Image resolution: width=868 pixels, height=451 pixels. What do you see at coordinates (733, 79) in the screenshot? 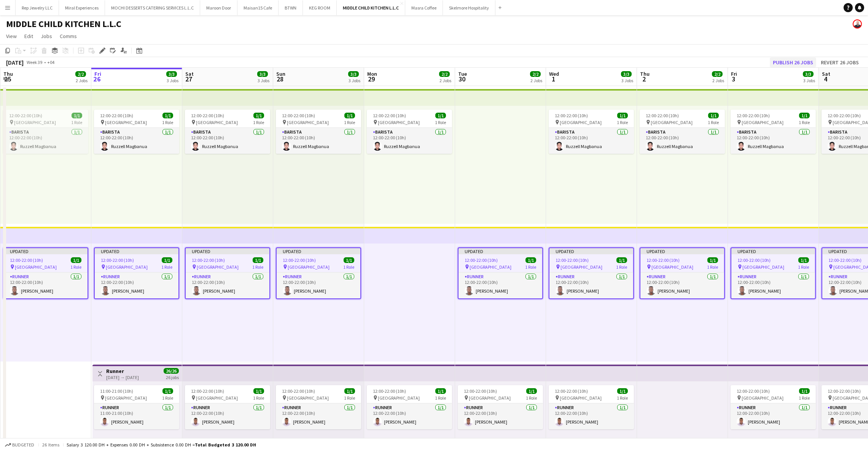
I see `span: 3` at bounding box center [733, 79].